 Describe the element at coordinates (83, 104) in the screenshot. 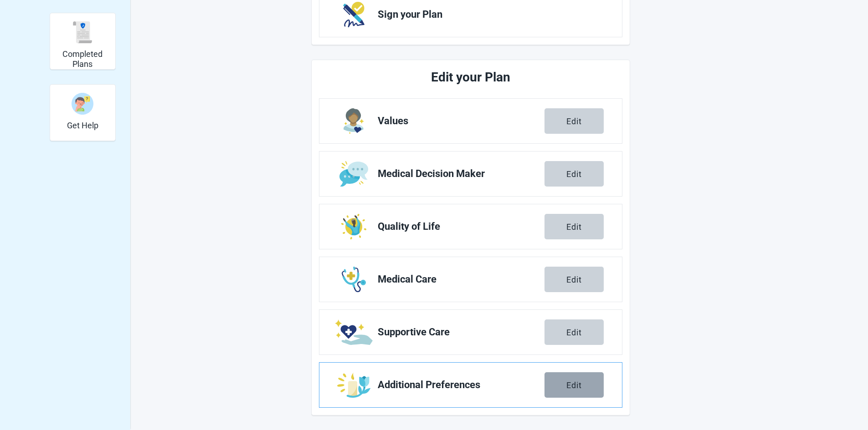

I see `img: person-question-x68TBcxA.svg` at that location.